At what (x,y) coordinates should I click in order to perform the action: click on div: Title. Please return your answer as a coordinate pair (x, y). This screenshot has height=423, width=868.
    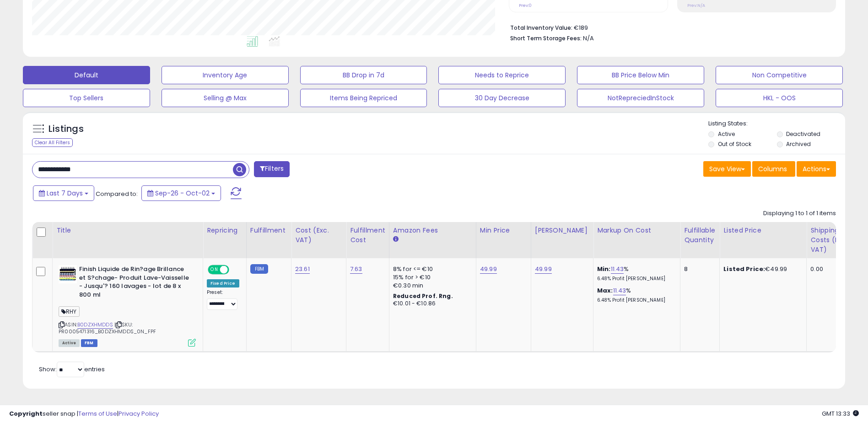
    Looking at the image, I should click on (128, 230).